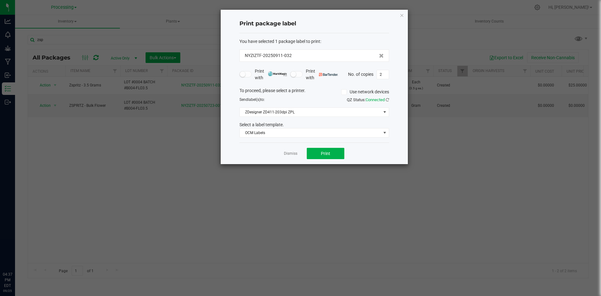  What do you see at coordinates (326, 154) in the screenshot?
I see `button: Print` at bounding box center [326, 154].